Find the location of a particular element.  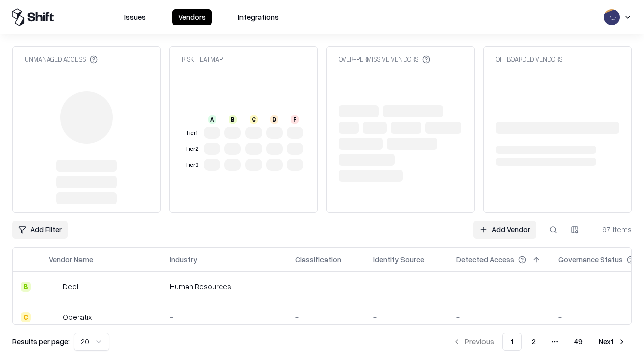

div: Industry is located at coordinates (183, 259).